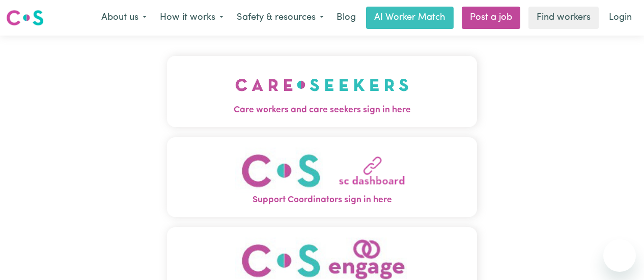  Describe the element at coordinates (491, 18) in the screenshot. I see `a: Post a job` at that location.